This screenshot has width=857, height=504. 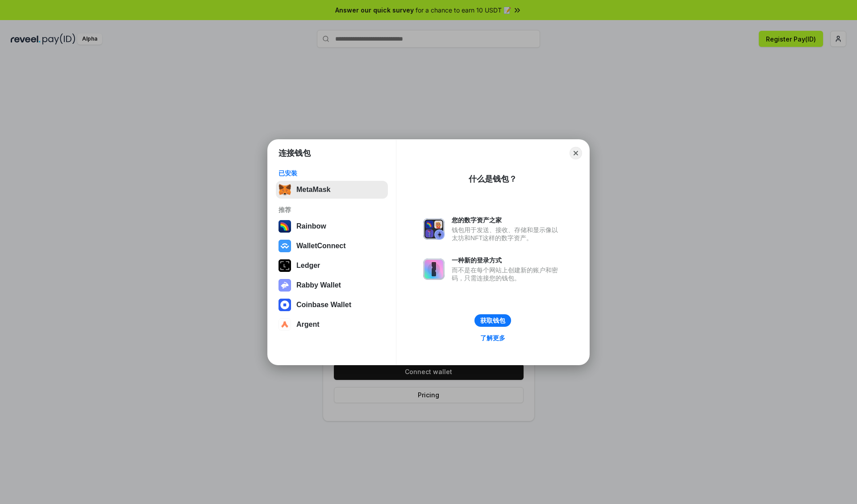 What do you see at coordinates (332, 324) in the screenshot?
I see `button: Argent` at bounding box center [332, 324].